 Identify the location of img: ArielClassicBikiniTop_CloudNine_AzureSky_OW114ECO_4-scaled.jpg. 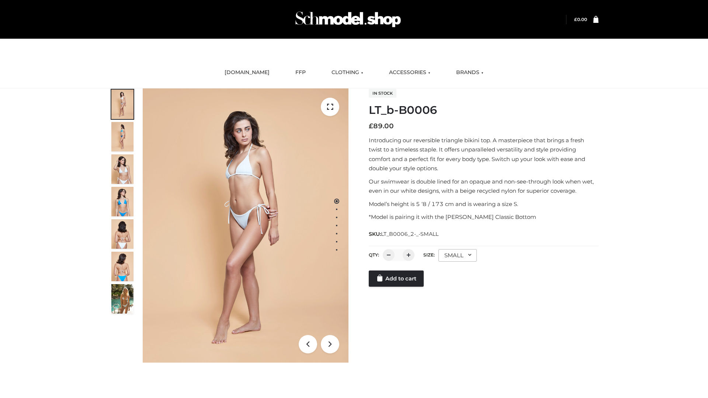
(122, 202).